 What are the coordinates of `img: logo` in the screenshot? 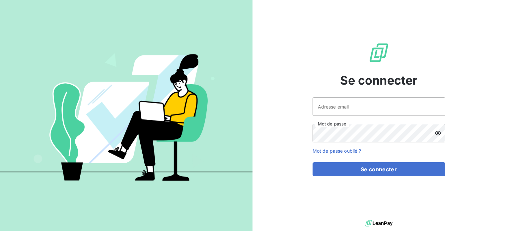 It's located at (379, 223).